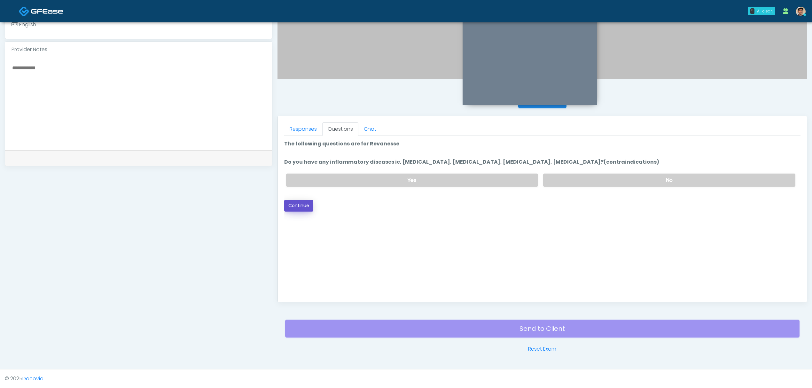  Describe the element at coordinates (752, 11) in the screenshot. I see `div: 0` at that location.